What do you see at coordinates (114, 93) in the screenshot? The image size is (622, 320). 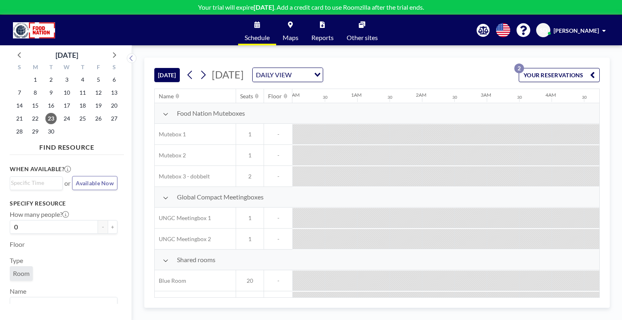 I see `span: Saturday, September 13, 2025` at bounding box center [114, 93].